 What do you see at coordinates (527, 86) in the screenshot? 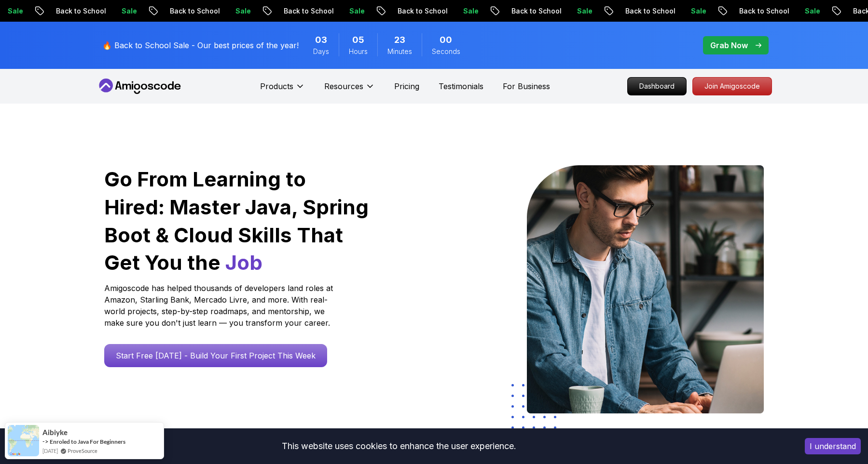
I see `p: For Business` at bounding box center [527, 86].